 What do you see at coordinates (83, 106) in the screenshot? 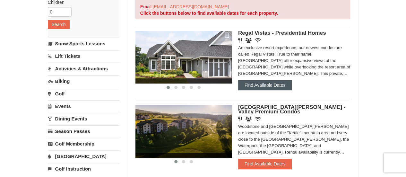
I see `a: Events` at bounding box center [83, 106].